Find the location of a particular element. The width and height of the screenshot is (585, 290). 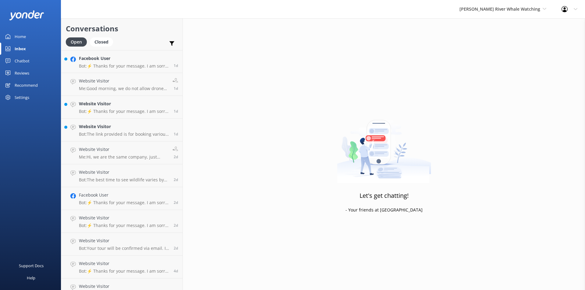

img: artwork of a man stealing a conversation from at giant smartphone is located at coordinates (384, 145).